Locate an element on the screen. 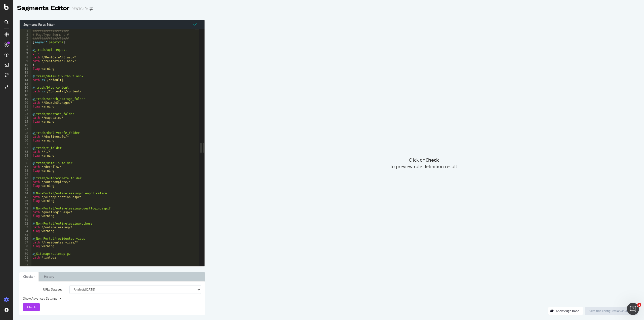 This screenshot has width=644, height=320. div: 35 is located at coordinates (26, 159).